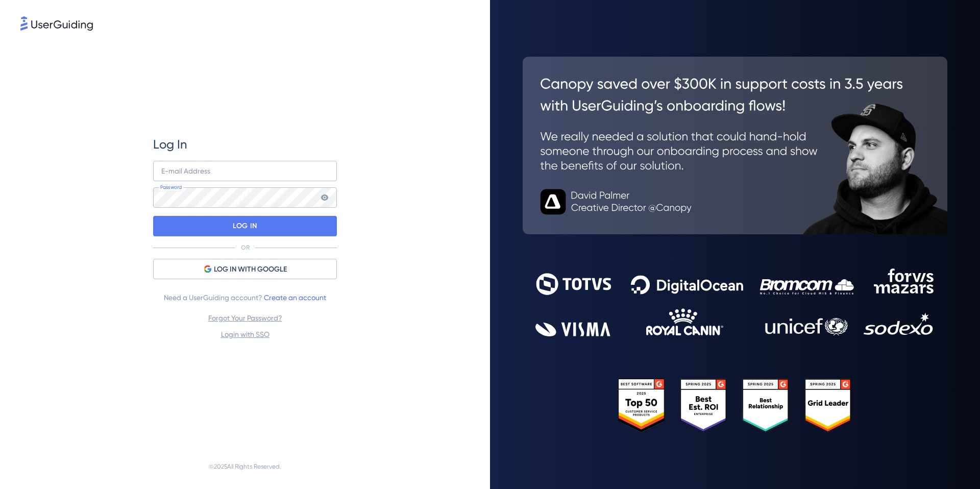 This screenshot has height=489, width=980. I want to click on a: Forgot Your Password?, so click(245, 318).